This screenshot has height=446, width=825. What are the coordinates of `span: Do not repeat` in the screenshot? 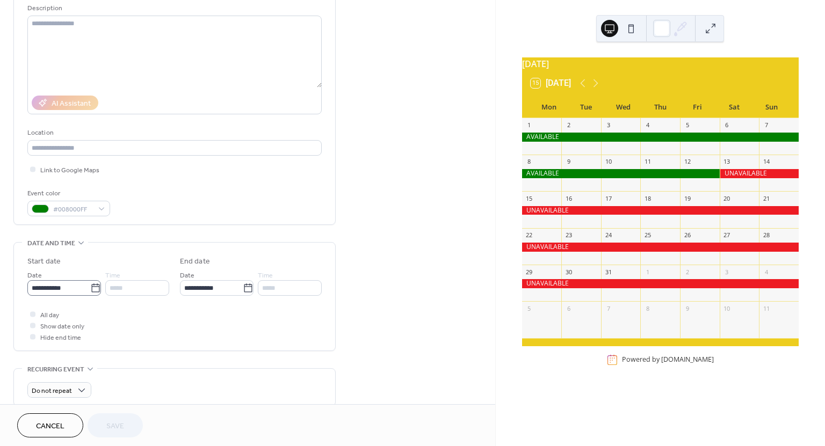 It's located at (52, 391).